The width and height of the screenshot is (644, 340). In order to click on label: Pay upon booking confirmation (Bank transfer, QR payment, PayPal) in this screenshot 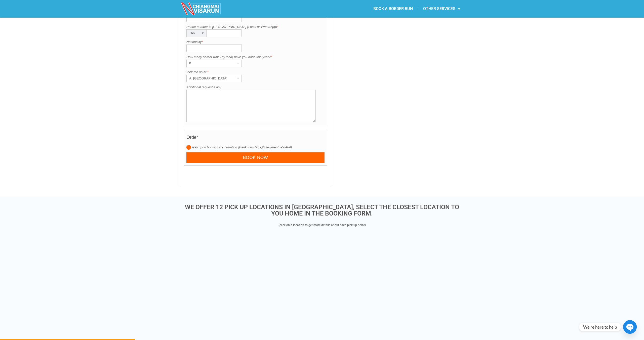, I will do `click(256, 148)`.